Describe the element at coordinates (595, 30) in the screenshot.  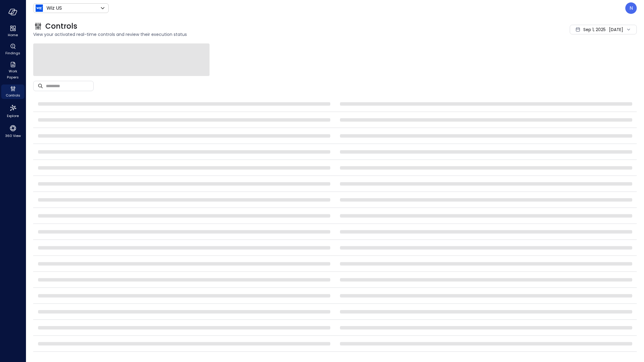
I see `span: Sep 1, 2025` at that location.